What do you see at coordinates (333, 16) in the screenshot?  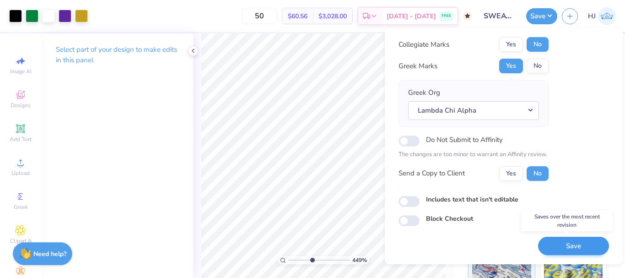 I see `span: $3,028.00` at bounding box center [333, 16].